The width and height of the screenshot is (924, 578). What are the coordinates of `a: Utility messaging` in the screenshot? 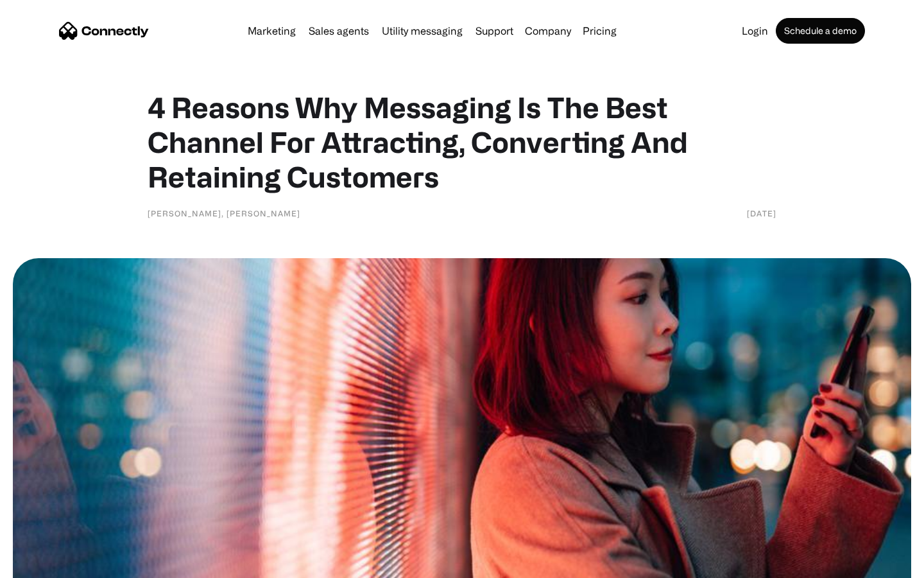 It's located at (422, 31).